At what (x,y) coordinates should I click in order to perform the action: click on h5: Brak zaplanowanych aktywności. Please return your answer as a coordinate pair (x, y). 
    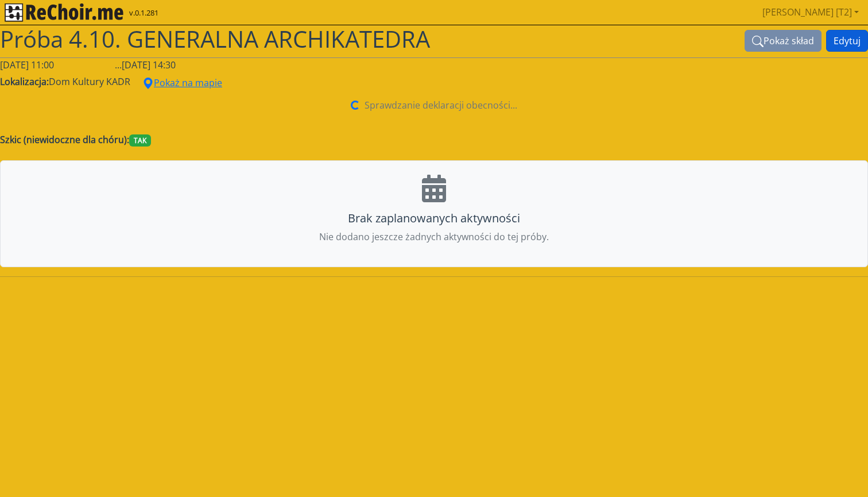
    Looking at the image, I should click on (434, 219).